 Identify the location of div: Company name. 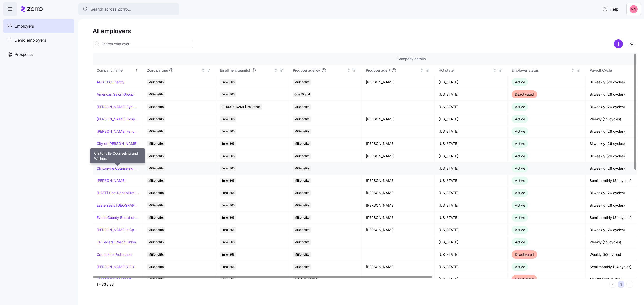
(115, 70).